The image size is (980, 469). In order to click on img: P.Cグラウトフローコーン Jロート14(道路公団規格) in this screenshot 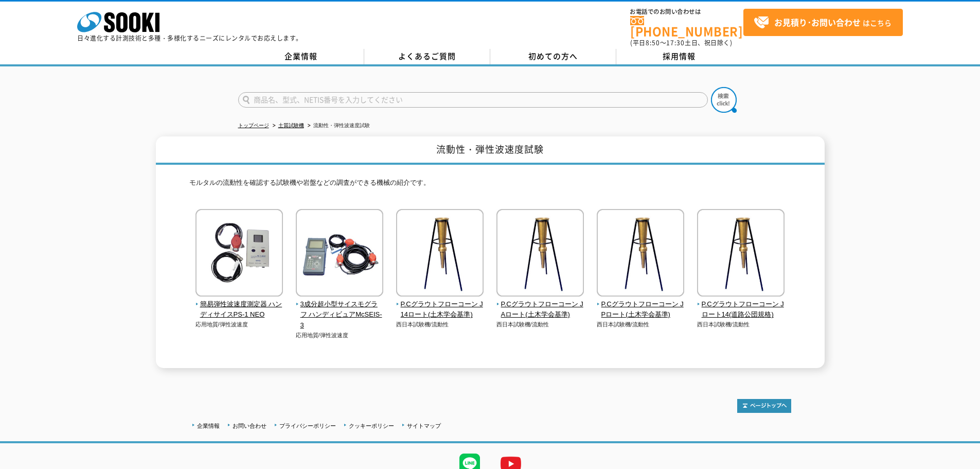, I will do `click(741, 254)`.